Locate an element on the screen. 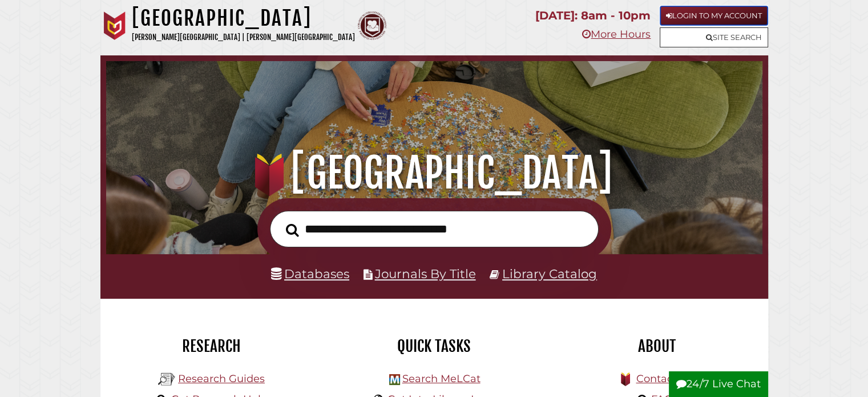  a: Login to My Account is located at coordinates (714, 15).